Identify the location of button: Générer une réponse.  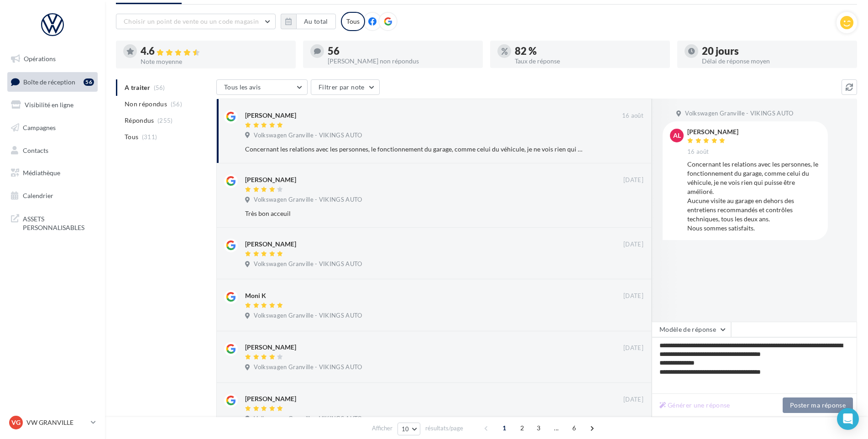
(695, 405).